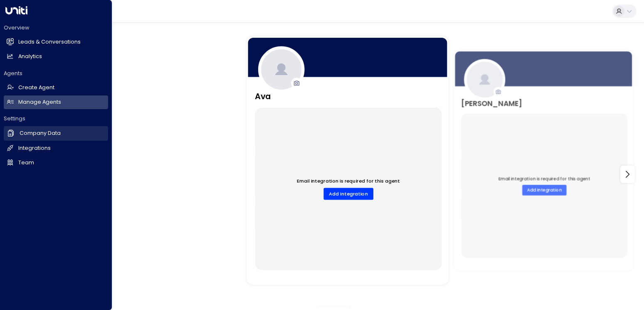  Describe the element at coordinates (50, 42) in the screenshot. I see `h2: Leads & Conversations` at that location.